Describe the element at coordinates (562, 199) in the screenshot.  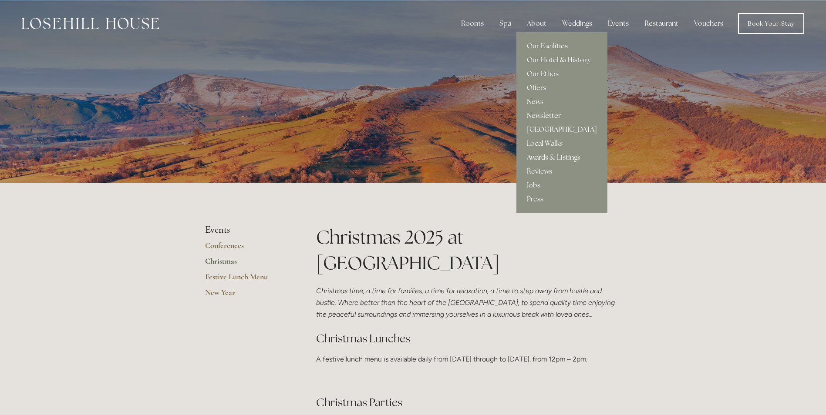
I see `a: Press` at that location.